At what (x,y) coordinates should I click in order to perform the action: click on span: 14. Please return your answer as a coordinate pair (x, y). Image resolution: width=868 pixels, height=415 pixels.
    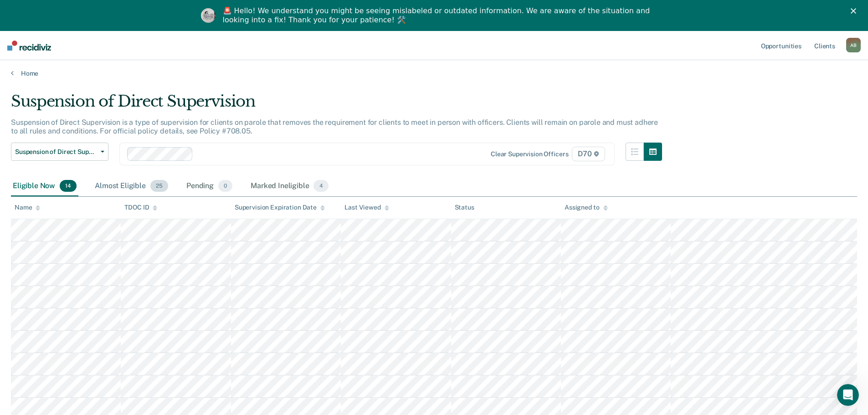
    Looking at the image, I should click on (68, 186).